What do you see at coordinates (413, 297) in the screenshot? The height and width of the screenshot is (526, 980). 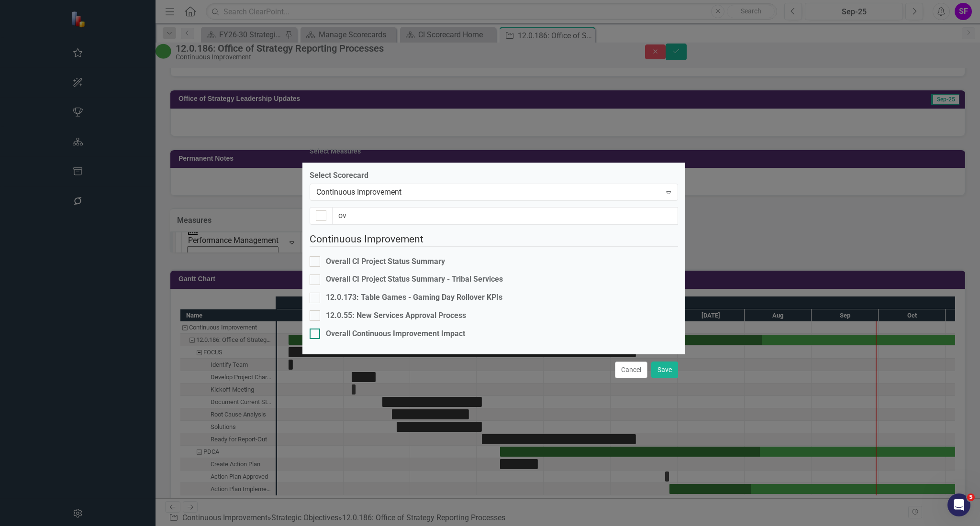 I see `div: 12.0.173: Table Games - Gaming Day Rollover KPIs` at bounding box center [413, 297].